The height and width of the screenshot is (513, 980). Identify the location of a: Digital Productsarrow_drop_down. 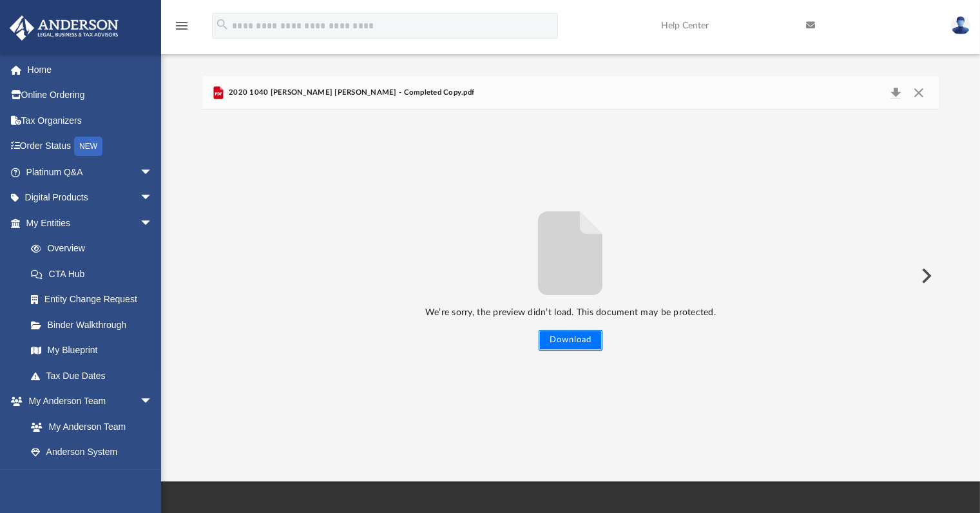
(91, 198).